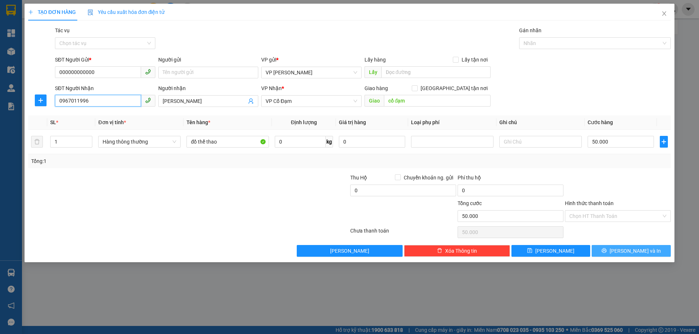 The height and width of the screenshot is (334, 699). What do you see at coordinates (150, 161) in the screenshot?
I see `div: Tổng: 1` at bounding box center [150, 161].